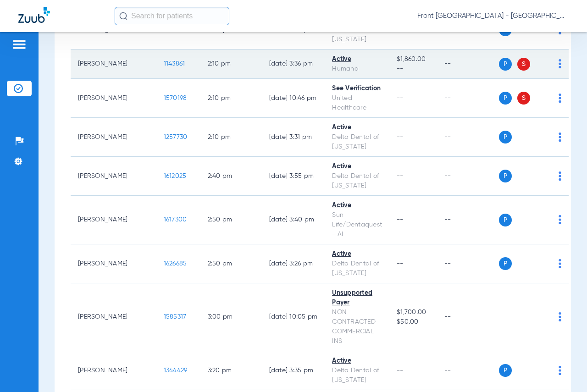 This screenshot has width=587, height=392. Describe the element at coordinates (357, 298) in the screenshot. I see `div: Unsupported Payer` at that location.